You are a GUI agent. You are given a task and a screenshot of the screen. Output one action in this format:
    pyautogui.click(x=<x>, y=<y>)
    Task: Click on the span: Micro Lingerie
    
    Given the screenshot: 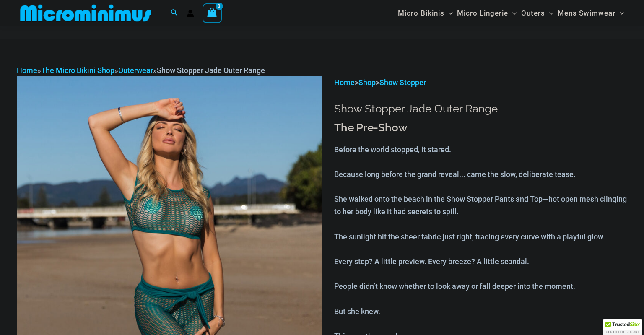 What is the action you would take?
    pyautogui.click(x=483, y=13)
    